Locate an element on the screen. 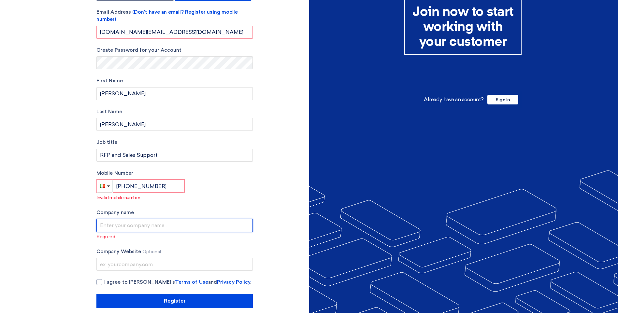 Image resolution: width=618 pixels, height=313 pixels. span: Optional is located at coordinates (152, 252).